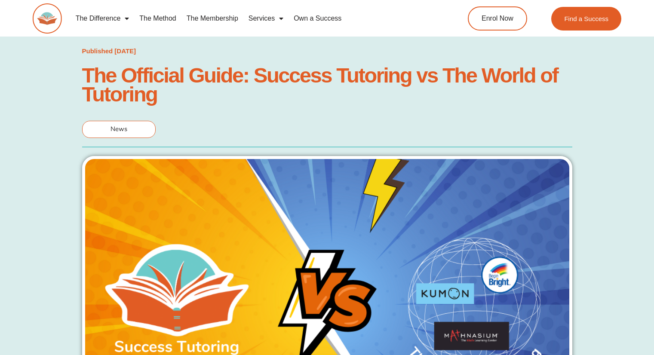 Image resolution: width=654 pixels, height=355 pixels. What do you see at coordinates (212, 18) in the screenshot?
I see `a: The Membership` at bounding box center [212, 18].